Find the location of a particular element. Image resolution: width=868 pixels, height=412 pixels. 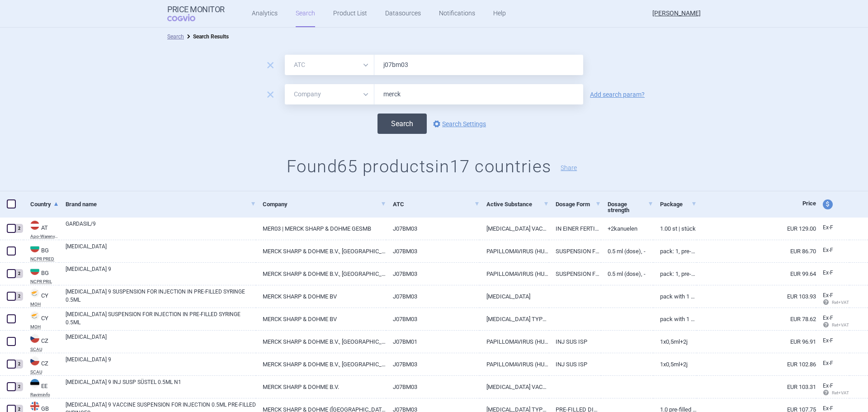

abbr: NCPR PRIL — National Council on Prices and Reimbursement of Medicinal Products, Bulgaria. Registe... is located at coordinates (45, 282).